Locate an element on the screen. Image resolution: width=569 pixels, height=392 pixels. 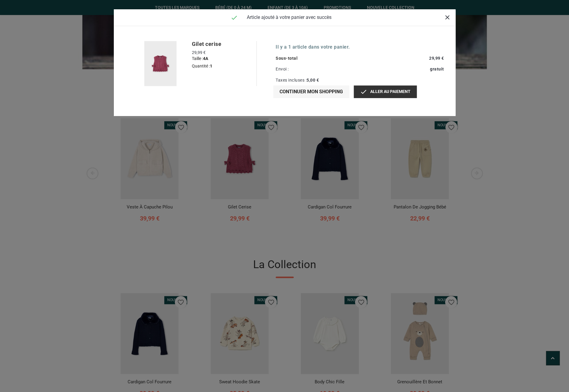
button: Close is located at coordinates (448, 17).